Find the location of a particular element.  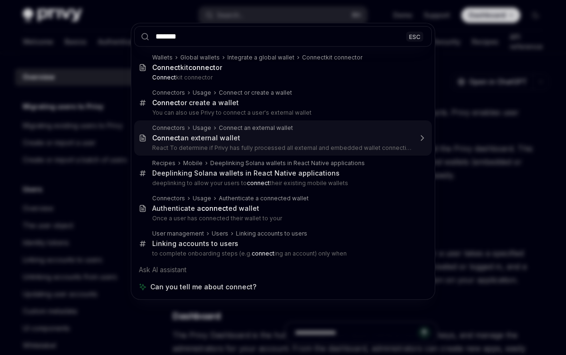

div: Connect or create a wallet is located at coordinates (255, 93).